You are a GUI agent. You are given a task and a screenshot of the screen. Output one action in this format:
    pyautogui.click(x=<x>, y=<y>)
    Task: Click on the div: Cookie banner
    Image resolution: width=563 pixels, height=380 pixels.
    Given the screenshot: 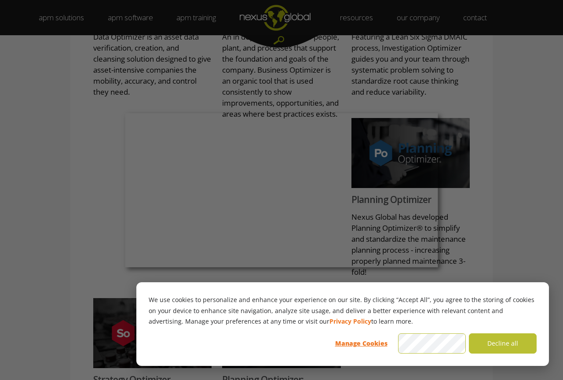 What is the action you would take?
    pyautogui.click(x=343, y=324)
    